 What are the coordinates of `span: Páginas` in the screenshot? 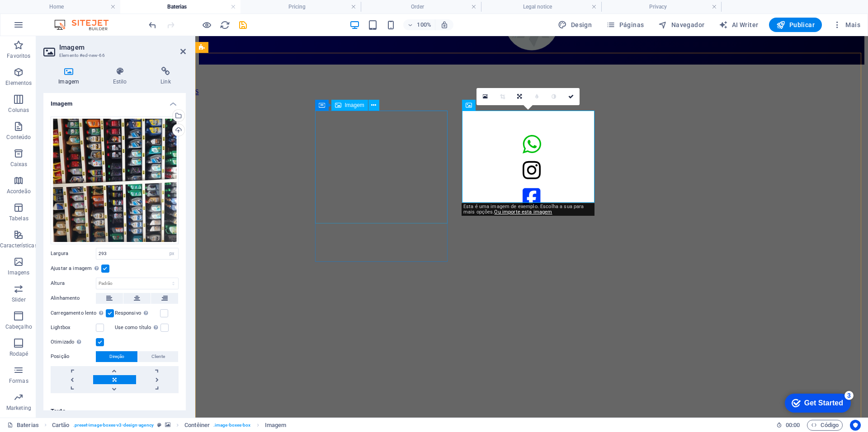 It's located at (625, 24).